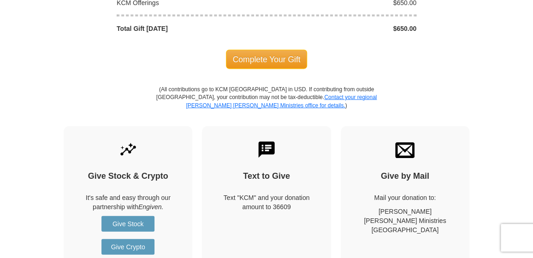 The height and width of the screenshot is (258, 533). I want to click on i: Engiven., so click(151, 207).